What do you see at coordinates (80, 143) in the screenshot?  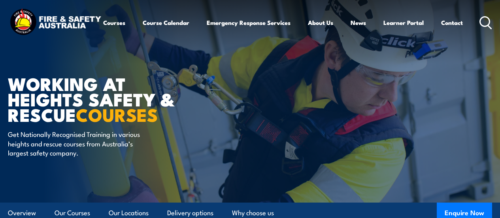 I see `p: Get Nationally Recognised Training in various heights and rescue courses from Australia’s largest...` at bounding box center [80, 143].